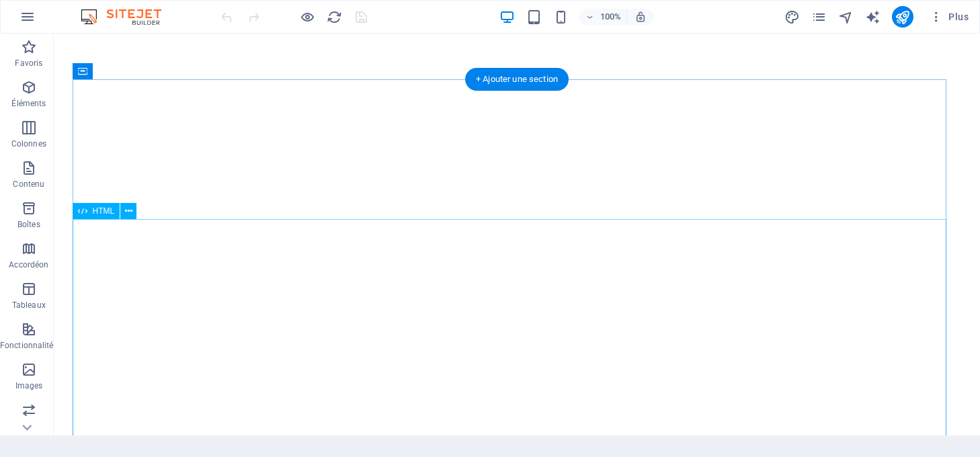  I want to click on i: Design (Ctrl+Alt+Y), so click(792, 17).